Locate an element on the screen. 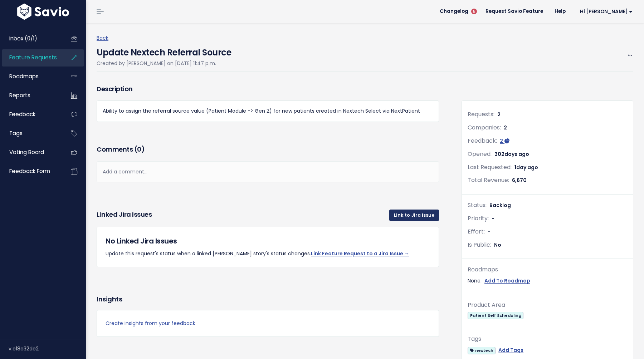 The image size is (644, 359). div: Product Area is located at coordinates (547, 305).